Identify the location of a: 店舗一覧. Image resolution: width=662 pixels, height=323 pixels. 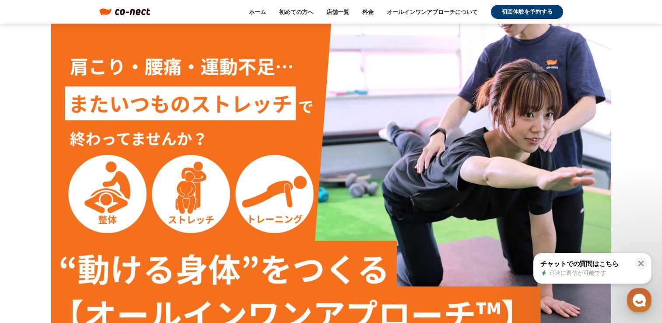
(338, 12).